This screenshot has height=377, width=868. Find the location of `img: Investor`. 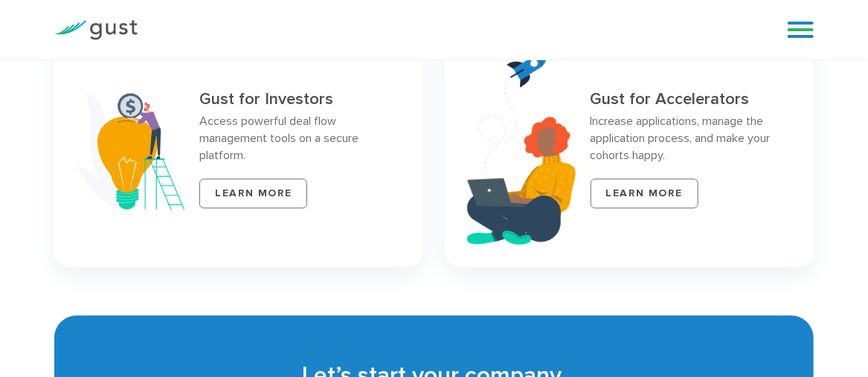

img: Investor is located at coordinates (130, 149).